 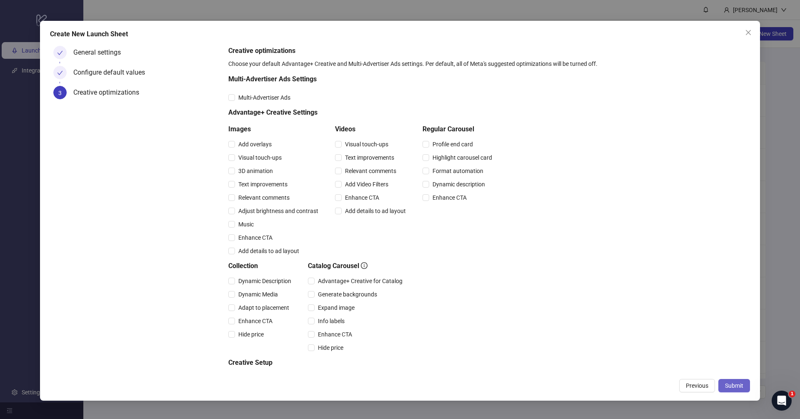 I want to click on span: 3, so click(x=60, y=93).